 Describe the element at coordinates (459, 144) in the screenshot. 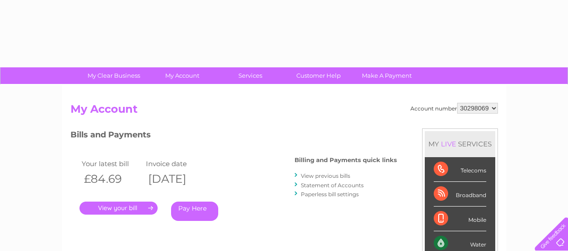

I see `div: MY SERVICES` at that location.